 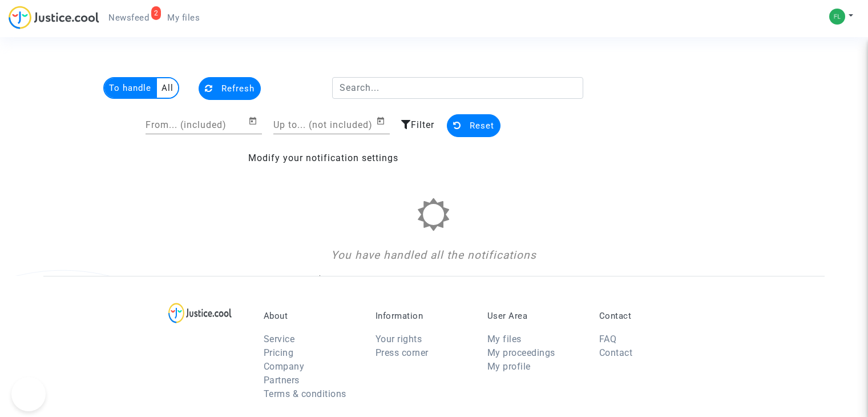 I want to click on p: User Area, so click(x=535, y=316).